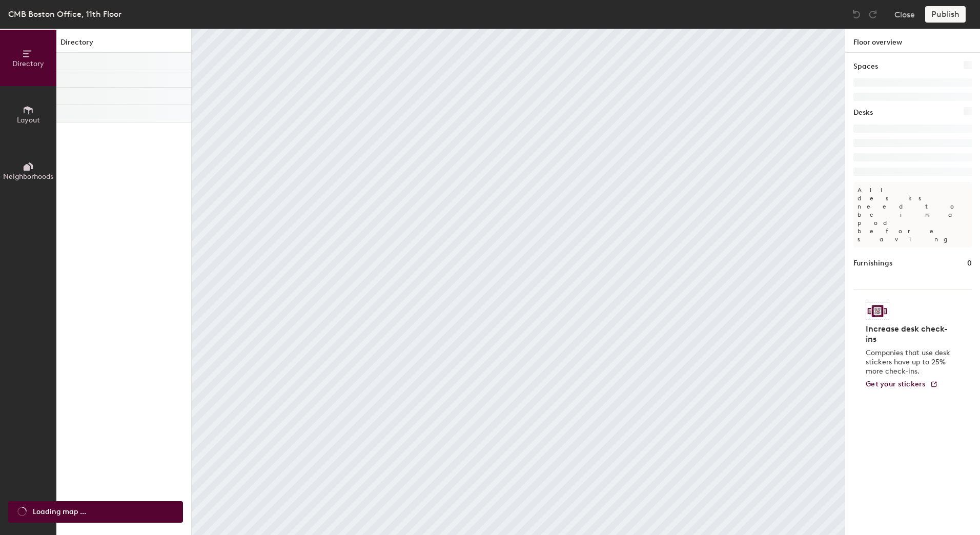 The width and height of the screenshot is (980, 535). Describe the element at coordinates (969, 264) in the screenshot. I see `h1: 0` at that location.